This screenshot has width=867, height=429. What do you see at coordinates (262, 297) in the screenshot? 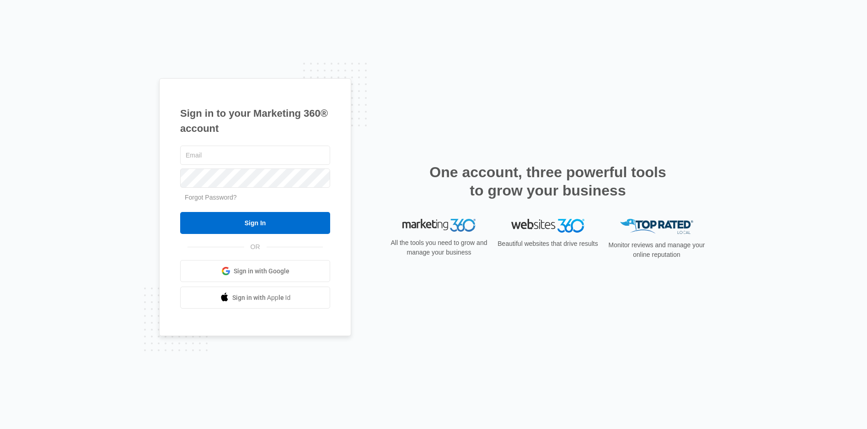
I see `span: Sign in with Apple Id` at bounding box center [262, 297].